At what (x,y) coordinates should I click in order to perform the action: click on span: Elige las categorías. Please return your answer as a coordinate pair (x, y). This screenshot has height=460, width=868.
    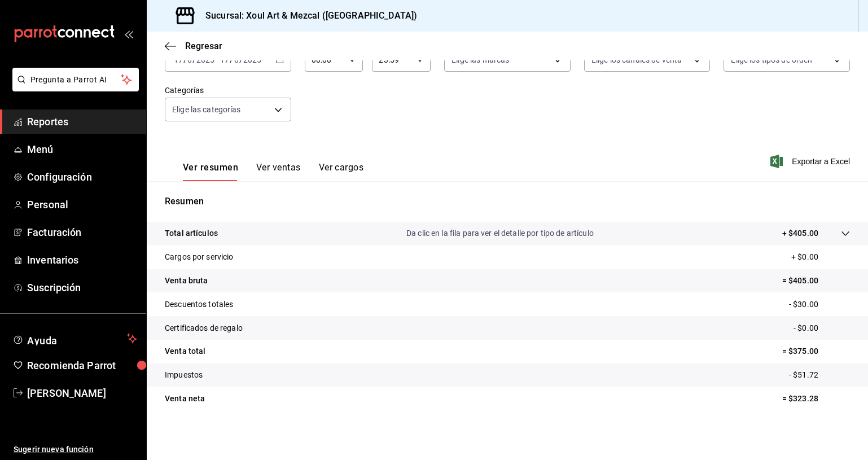
    Looking at the image, I should click on (207, 110).